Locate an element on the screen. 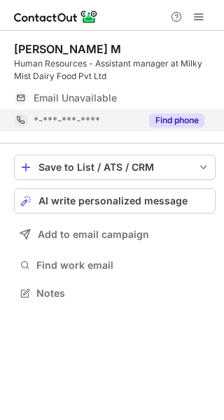  div: Human Resources - Assistant manager at Milky Mist Dairy Food Pvt Ltd is located at coordinates (115, 70).